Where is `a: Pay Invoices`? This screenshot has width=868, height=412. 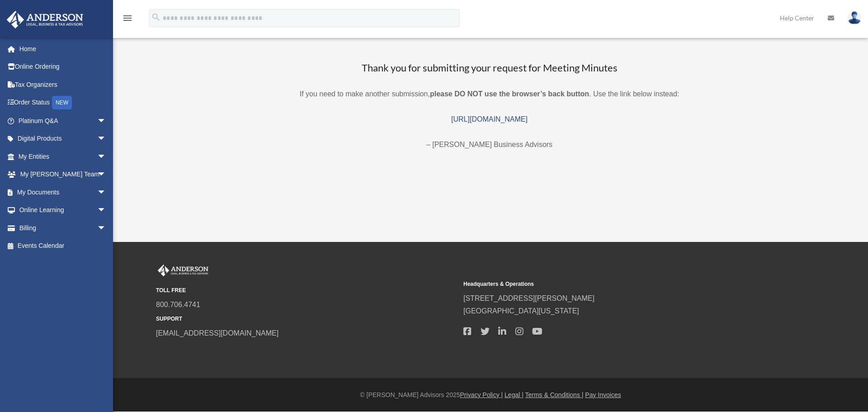 a: Pay Invoices is located at coordinates (602, 395).